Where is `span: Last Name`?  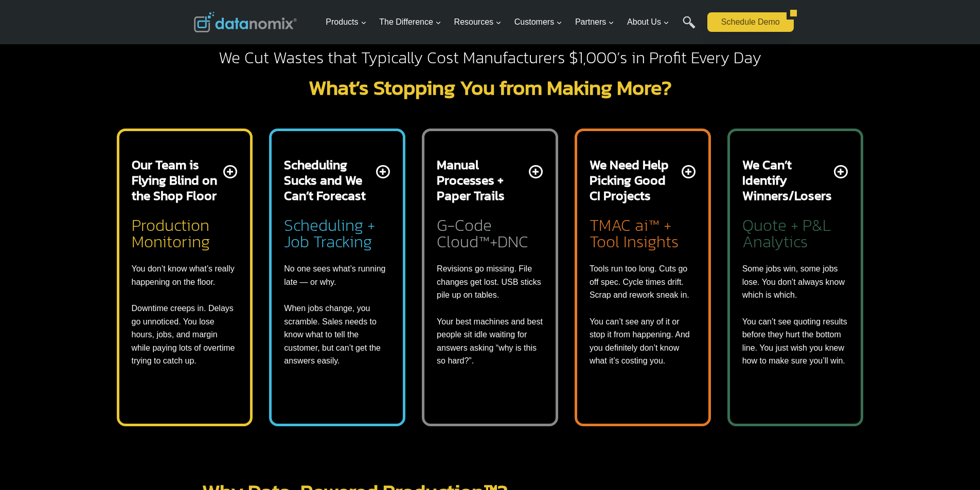
span: Last Name is located at coordinates (248, 5).